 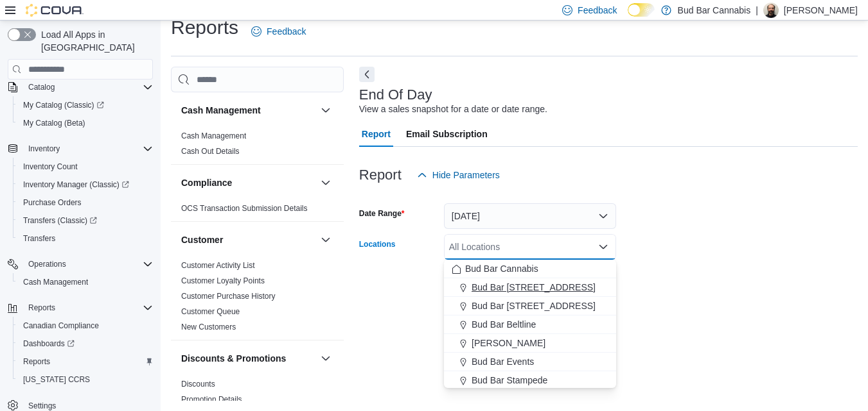 I want to click on span: OCS Transaction Submission Details, so click(x=244, y=209).